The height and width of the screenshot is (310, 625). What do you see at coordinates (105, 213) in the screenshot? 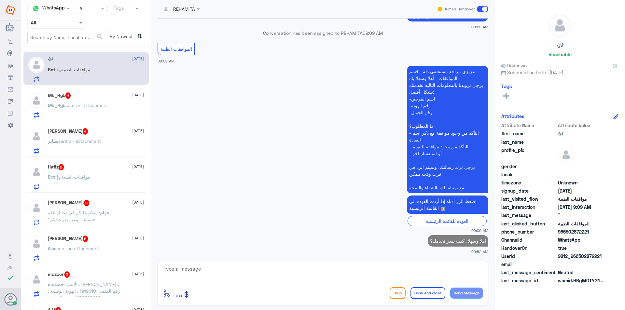
I see `span: عزام` at bounding box center [105, 213].